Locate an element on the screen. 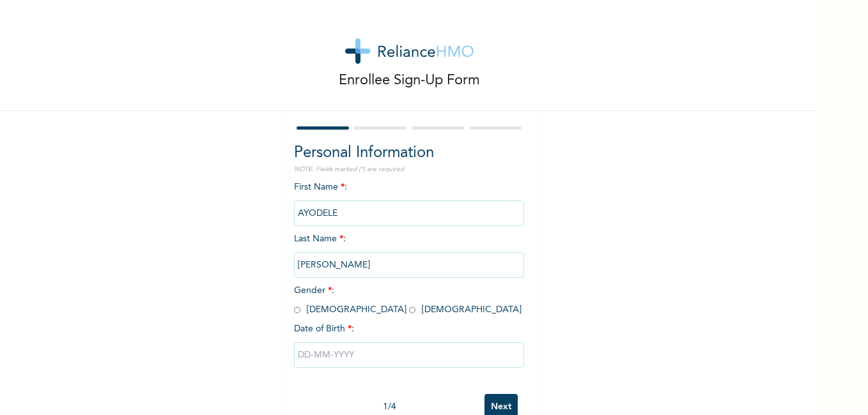 This screenshot has width=868, height=415. input: Enter your last name is located at coordinates (409, 265).